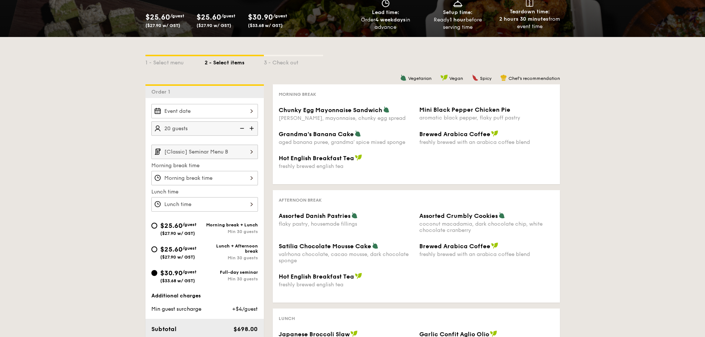  Describe the element at coordinates (530, 23) in the screenshot. I see `div: from event time` at that location.